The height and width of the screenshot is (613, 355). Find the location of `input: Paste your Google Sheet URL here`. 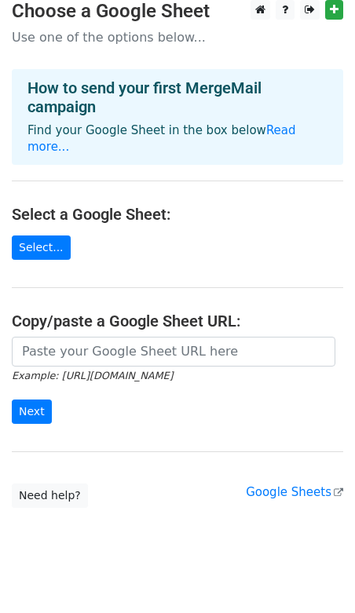

input: Paste your Google Sheet URL here is located at coordinates (173, 352).